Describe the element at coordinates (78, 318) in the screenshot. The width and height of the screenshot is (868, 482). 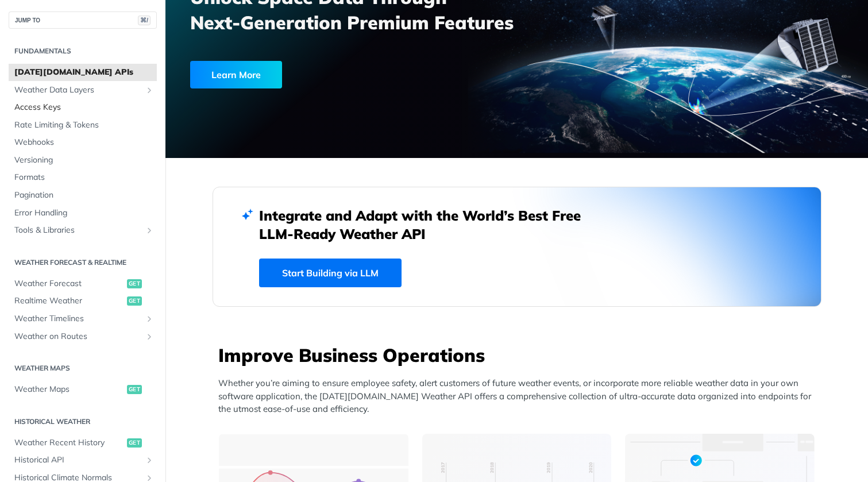
I see `span: Weather Timelines` at that location.